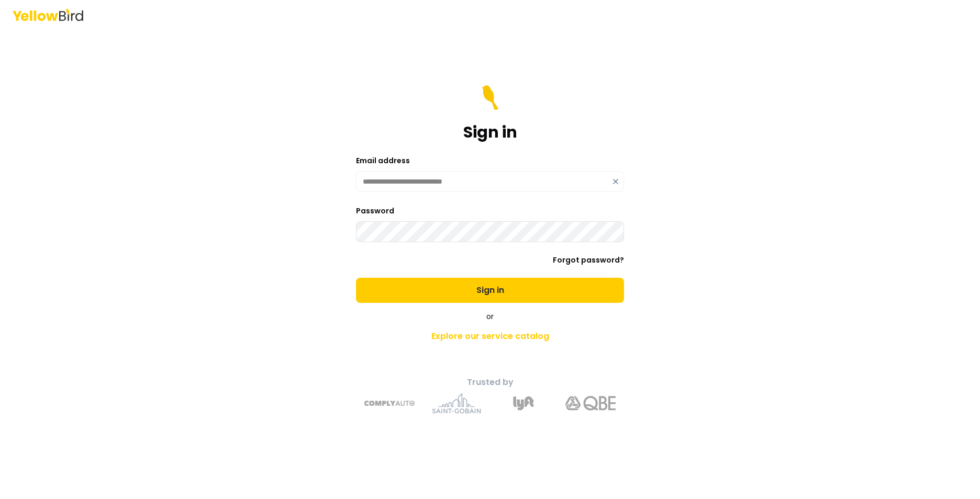  What do you see at coordinates (490, 316) in the screenshot?
I see `span: or` at bounding box center [490, 316].